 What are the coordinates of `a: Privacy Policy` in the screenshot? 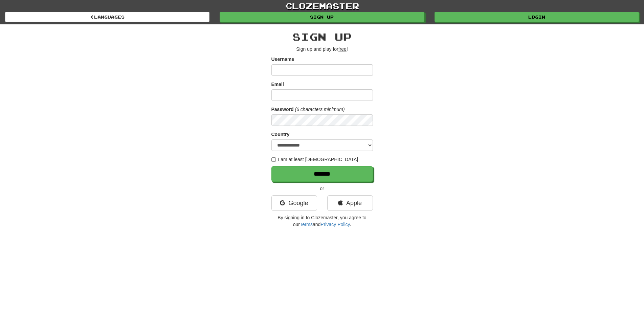 It's located at (335, 224).